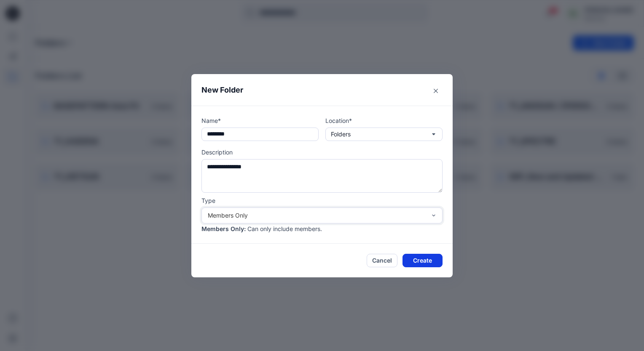  I want to click on p: Location*, so click(384, 121).